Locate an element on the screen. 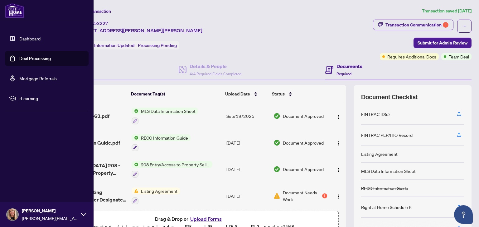 The height and width of the screenshot is (227, 479). div: Status: is located at coordinates (128, 45).